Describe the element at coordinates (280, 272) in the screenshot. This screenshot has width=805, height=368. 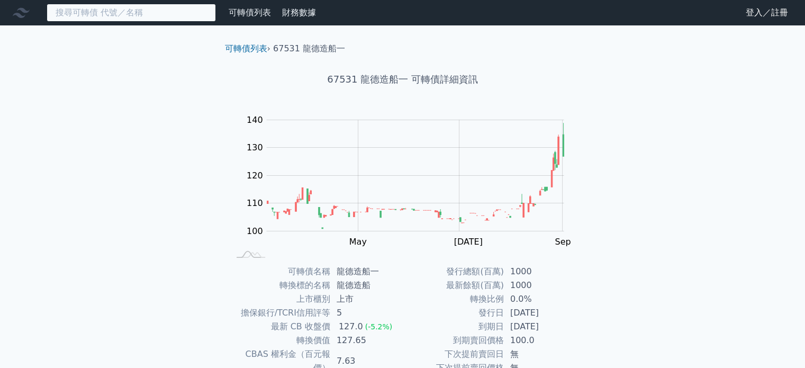
I see `td: 可轉債名稱` at that location.